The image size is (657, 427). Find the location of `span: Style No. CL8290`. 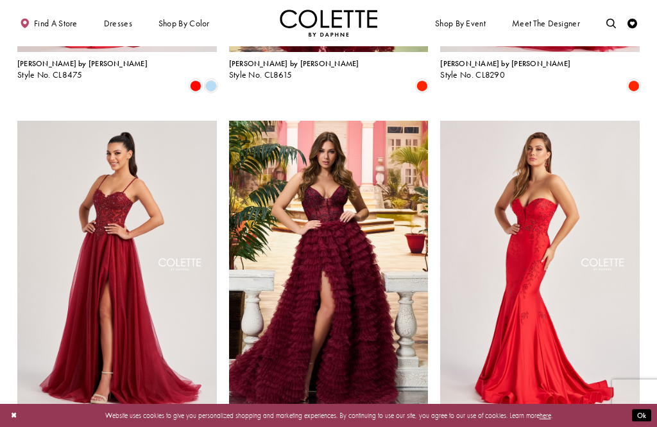

span: Style No. CL8290 is located at coordinates (472, 74).